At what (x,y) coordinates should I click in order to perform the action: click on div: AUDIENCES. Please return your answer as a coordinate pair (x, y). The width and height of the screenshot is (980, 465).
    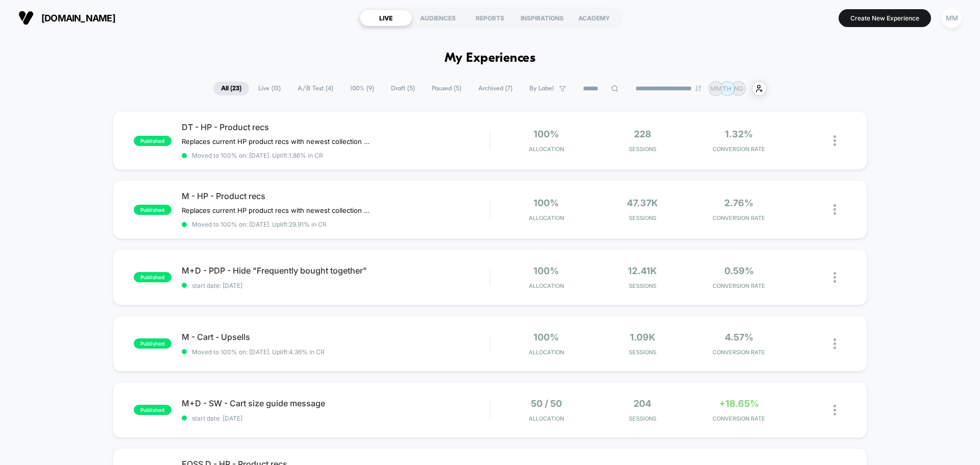
    Looking at the image, I should click on (438, 18).